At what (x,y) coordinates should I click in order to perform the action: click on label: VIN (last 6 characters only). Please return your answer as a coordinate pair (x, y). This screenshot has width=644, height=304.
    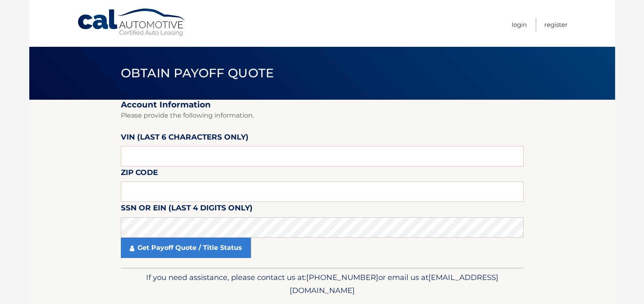
    Looking at the image, I should click on (185, 138).